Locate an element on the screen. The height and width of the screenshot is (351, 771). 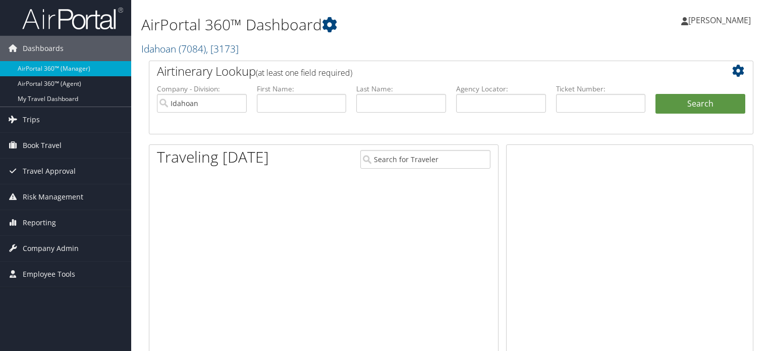
span: Book Travel is located at coordinates (42, 145).